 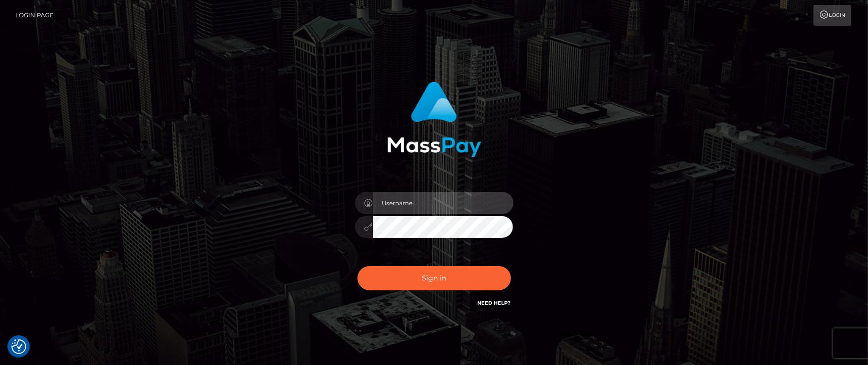 What do you see at coordinates (444, 203) in the screenshot?
I see `input: Username...` at bounding box center [444, 203].